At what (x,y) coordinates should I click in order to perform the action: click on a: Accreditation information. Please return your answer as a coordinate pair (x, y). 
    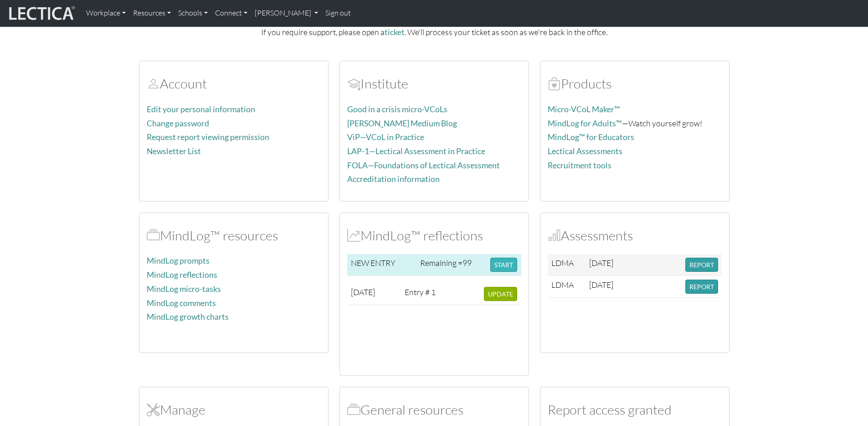
    Looking at the image, I should click on (393, 179).